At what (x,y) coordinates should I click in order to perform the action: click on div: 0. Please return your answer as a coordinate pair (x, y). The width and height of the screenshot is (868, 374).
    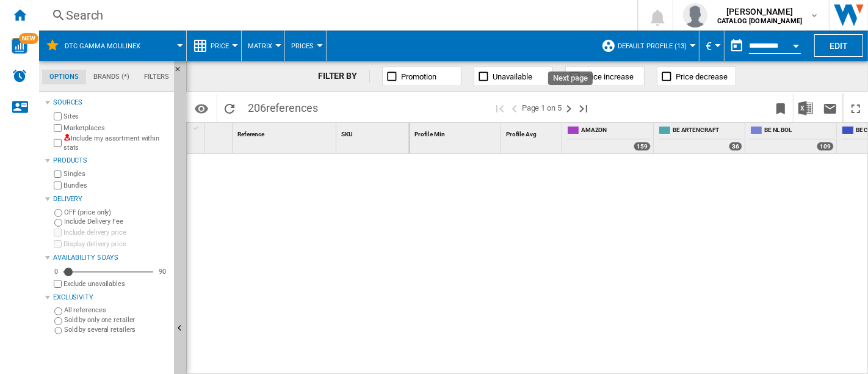
    Looking at the image, I should click on (57, 271).